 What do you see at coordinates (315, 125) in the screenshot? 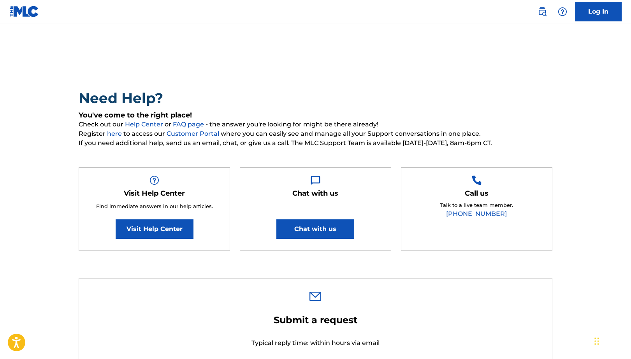
I see `span: Check out our or - the answer you're looking for might be there already!` at bounding box center [315, 125].